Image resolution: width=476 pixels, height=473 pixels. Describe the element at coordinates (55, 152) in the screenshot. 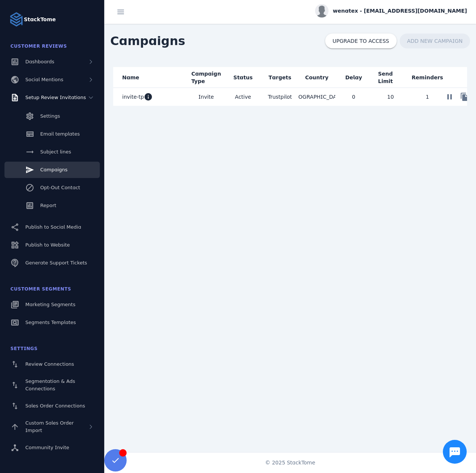

I see `span: Subject lines` at that location.